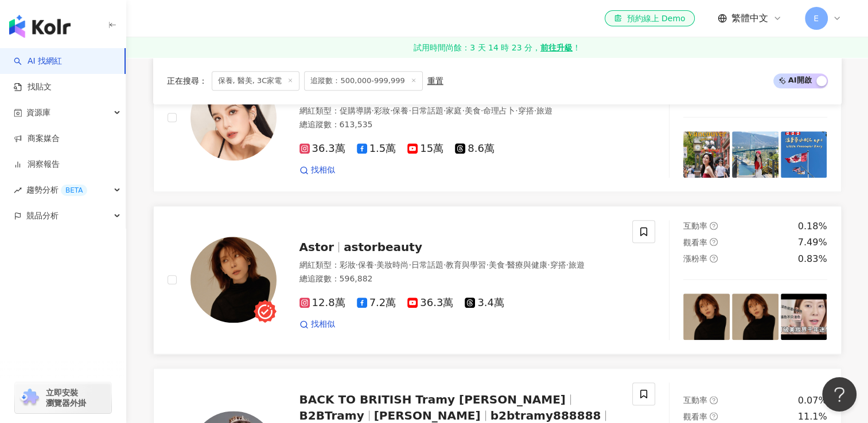 The height and width of the screenshot is (423, 868). Describe the element at coordinates (650, 18) in the screenshot. I see `a: 預約線上 Demo` at that location.